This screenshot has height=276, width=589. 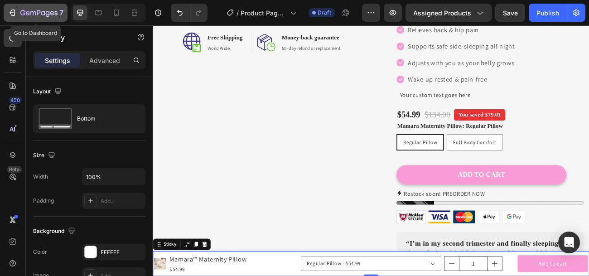 I want to click on div: Width, so click(x=40, y=177).